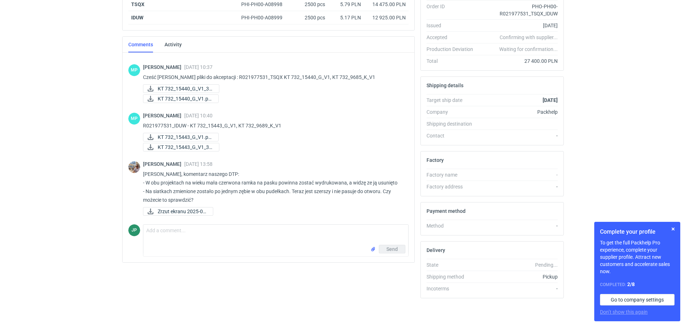  I want to click on button: Don’t show this again, so click(624, 312).